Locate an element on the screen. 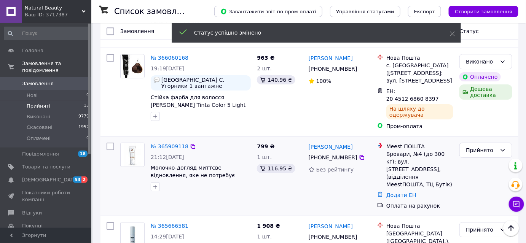  span: 53 is located at coordinates (77, 179).